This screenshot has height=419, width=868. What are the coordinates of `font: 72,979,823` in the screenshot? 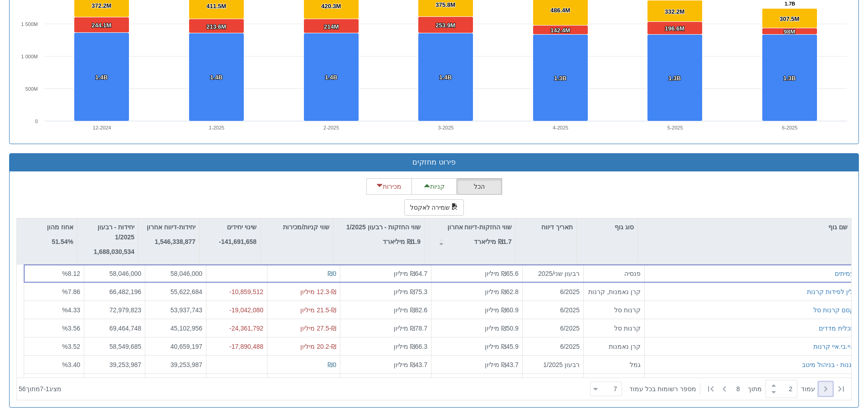 It's located at (126, 309).